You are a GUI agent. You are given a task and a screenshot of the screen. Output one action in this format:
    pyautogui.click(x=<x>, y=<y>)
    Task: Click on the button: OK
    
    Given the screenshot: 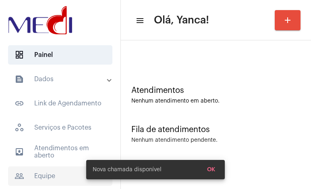 What is the action you would take?
    pyautogui.click(x=211, y=169)
    